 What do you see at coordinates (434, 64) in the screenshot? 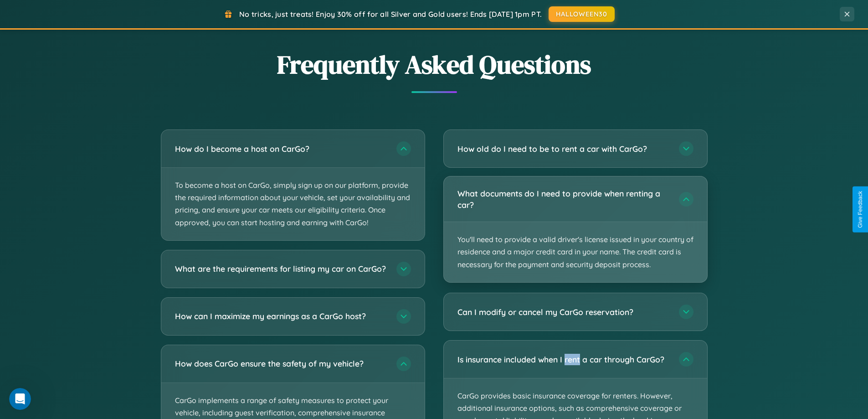
I see `h2: Frequently Asked Questions` at bounding box center [434, 64].